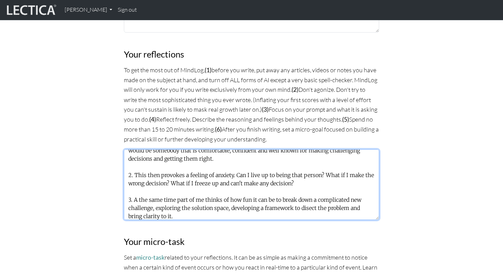 The height and width of the screenshot is (273, 503). Describe the element at coordinates (153, 119) in the screenshot. I see `strong: (4)` at that location.